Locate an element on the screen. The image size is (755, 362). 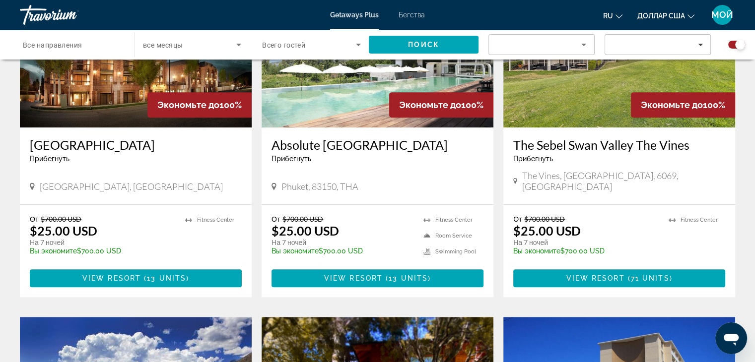
a: Getaways Plus is located at coordinates (354, 15).